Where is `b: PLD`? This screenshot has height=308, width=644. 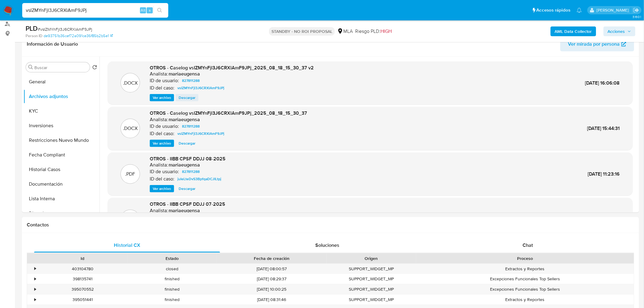
b: PLD is located at coordinates (32, 28).